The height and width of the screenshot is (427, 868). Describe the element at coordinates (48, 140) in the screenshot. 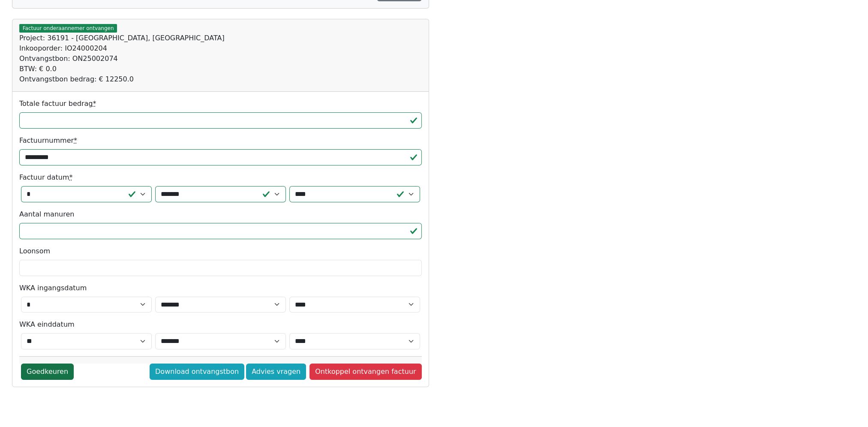

I see `label: Factuurnummer` at that location.